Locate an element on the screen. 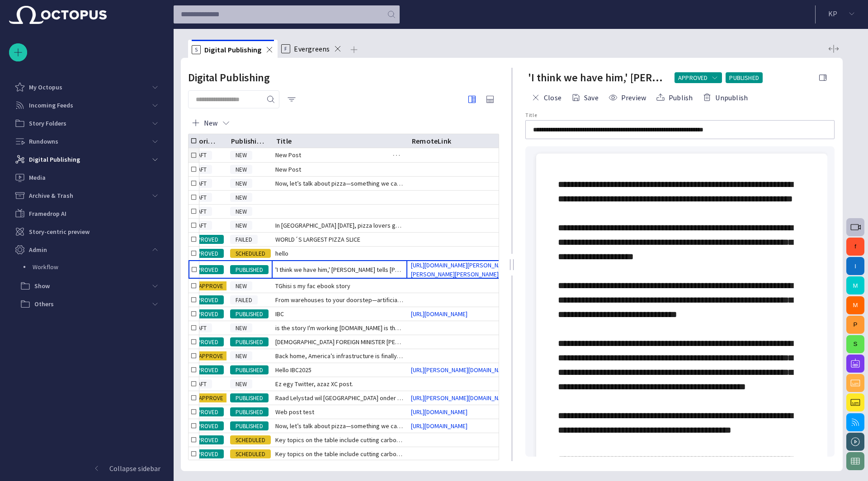  p: Framedrop AI is located at coordinates (48, 213).